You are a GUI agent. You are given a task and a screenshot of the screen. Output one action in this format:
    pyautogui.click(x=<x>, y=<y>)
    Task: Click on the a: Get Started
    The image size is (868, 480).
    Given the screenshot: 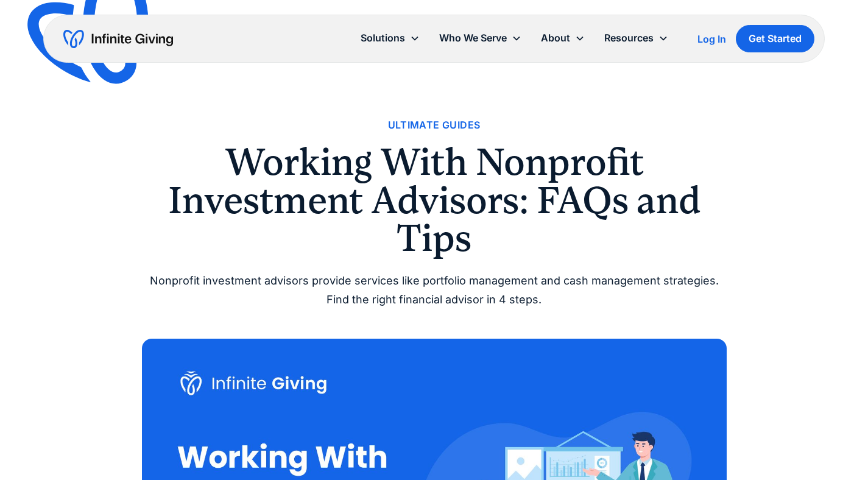 What is the action you would take?
    pyautogui.click(x=775, y=38)
    